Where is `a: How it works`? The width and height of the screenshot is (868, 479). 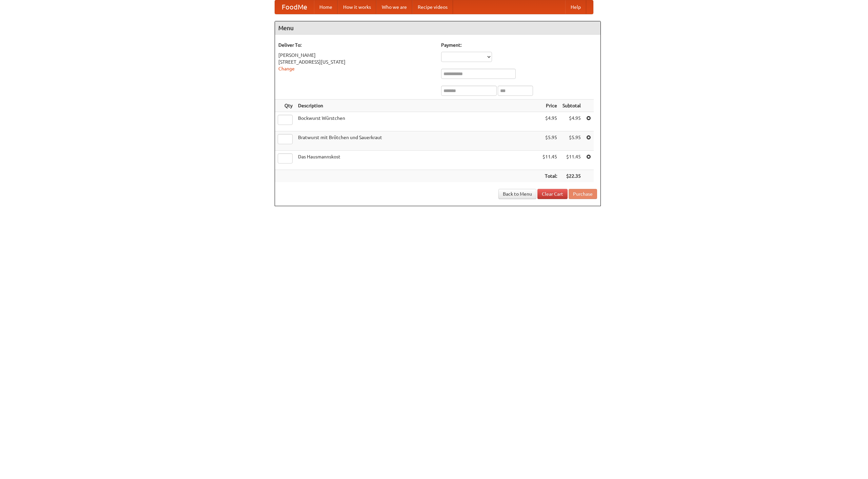 a: How it works is located at coordinates (357, 7).